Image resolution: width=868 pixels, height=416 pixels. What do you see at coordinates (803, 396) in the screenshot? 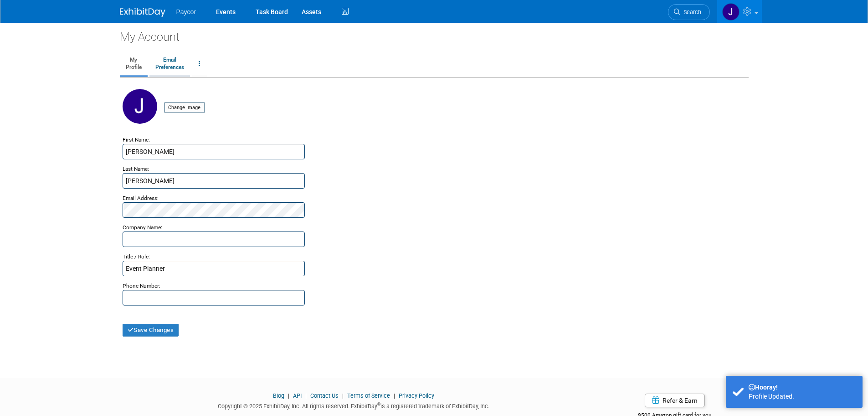
I see `div: Profile Updated.` at bounding box center [803, 396].